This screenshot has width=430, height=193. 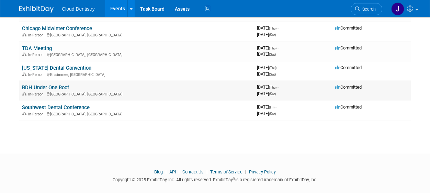 I want to click on img: ExhibitDay, so click(x=36, y=9).